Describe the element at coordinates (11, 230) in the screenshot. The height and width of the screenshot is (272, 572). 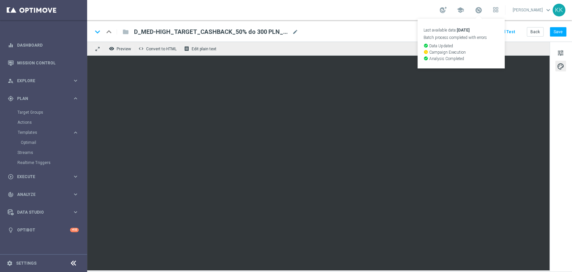
I see `i: lightbulb` at that location.